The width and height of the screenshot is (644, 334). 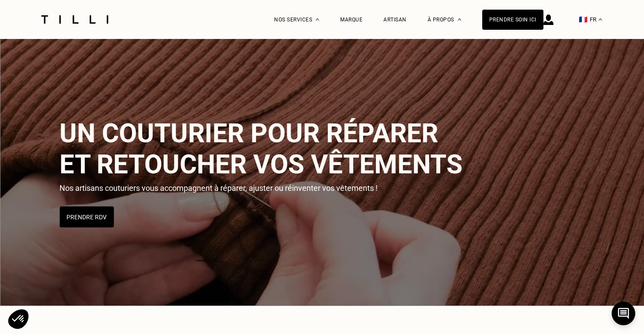 What do you see at coordinates (460, 20) in the screenshot?
I see `img: Menu déroulant à propos` at bounding box center [460, 20].